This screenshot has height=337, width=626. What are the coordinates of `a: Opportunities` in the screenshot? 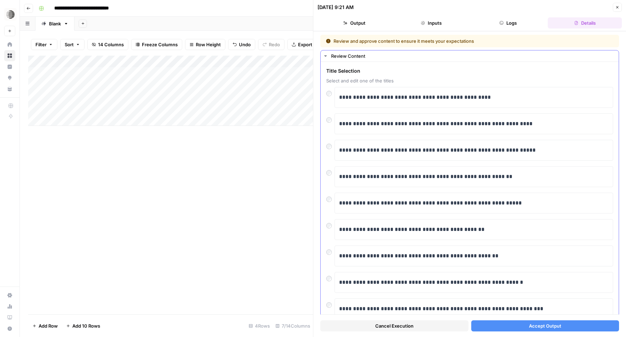 It's located at (10, 78).